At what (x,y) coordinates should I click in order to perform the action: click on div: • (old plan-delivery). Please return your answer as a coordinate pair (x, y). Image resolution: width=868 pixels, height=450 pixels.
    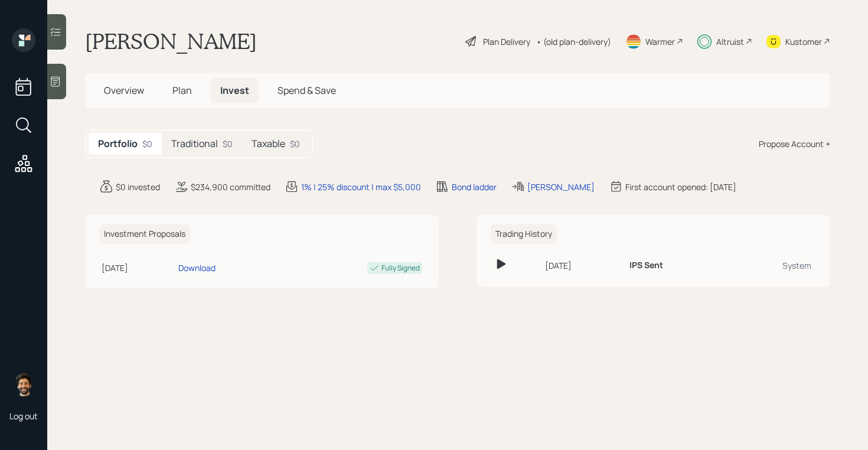
    Looking at the image, I should click on (574, 41).